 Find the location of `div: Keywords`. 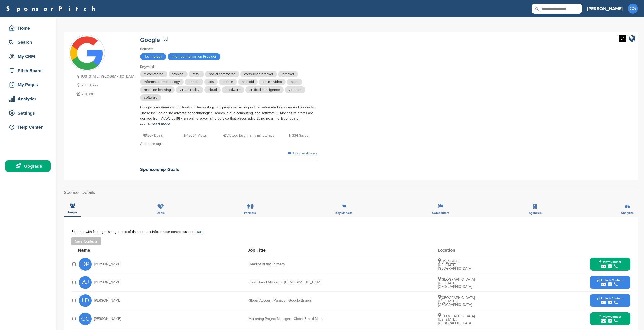

div: Keywords is located at coordinates (229, 67).